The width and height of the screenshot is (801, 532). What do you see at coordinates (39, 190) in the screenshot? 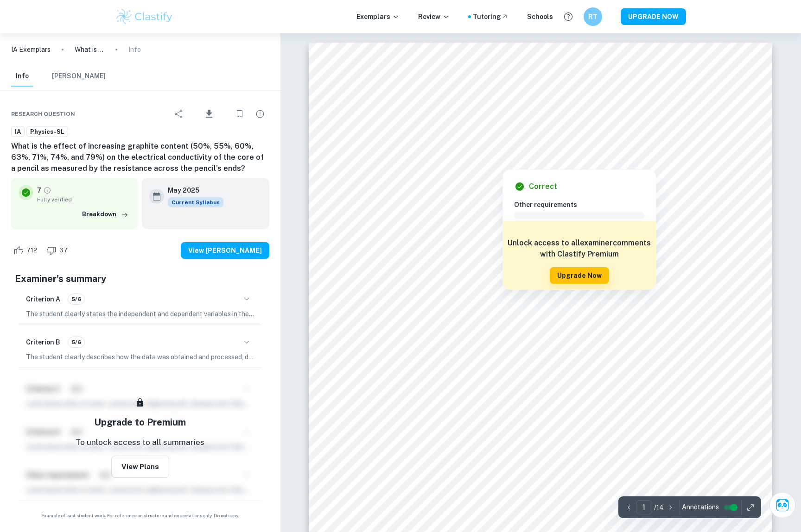
I see `p: 7` at bounding box center [39, 190].